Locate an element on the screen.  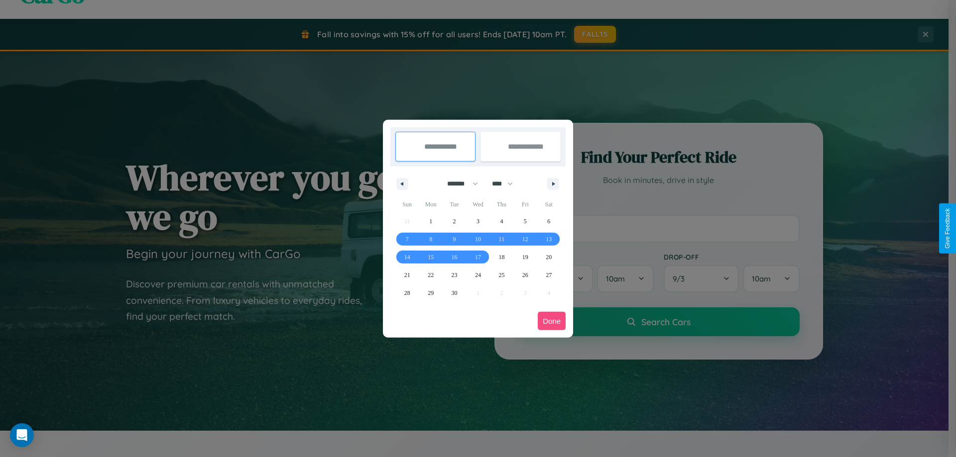
button: 10 is located at coordinates (477, 239).